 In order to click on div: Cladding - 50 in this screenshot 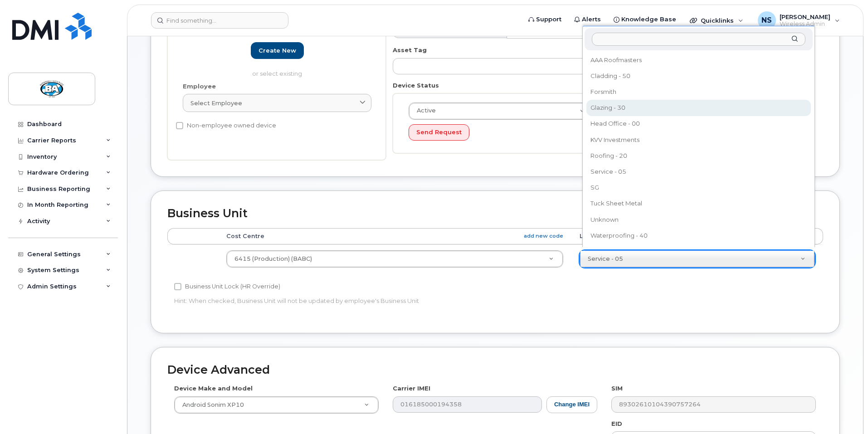, I will do `click(698, 76)`.